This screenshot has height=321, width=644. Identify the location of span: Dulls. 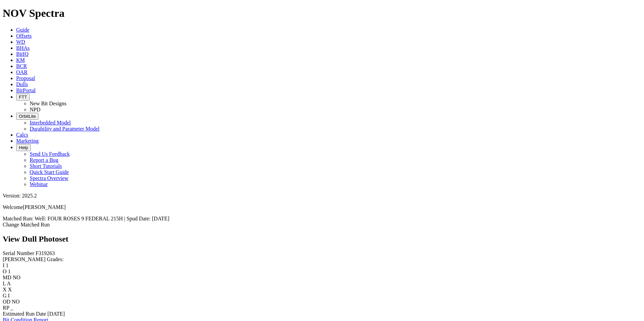
(22, 84).